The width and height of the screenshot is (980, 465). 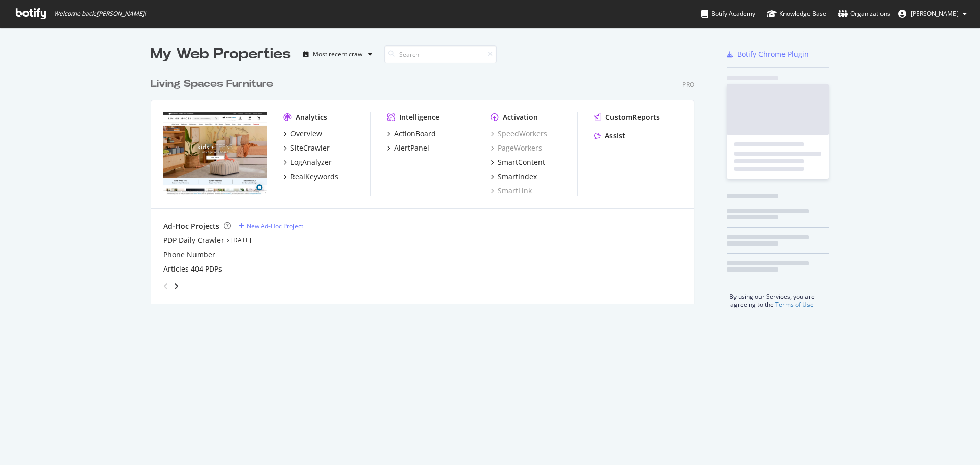 I want to click on a: SpeedWorkers, so click(x=519, y=134).